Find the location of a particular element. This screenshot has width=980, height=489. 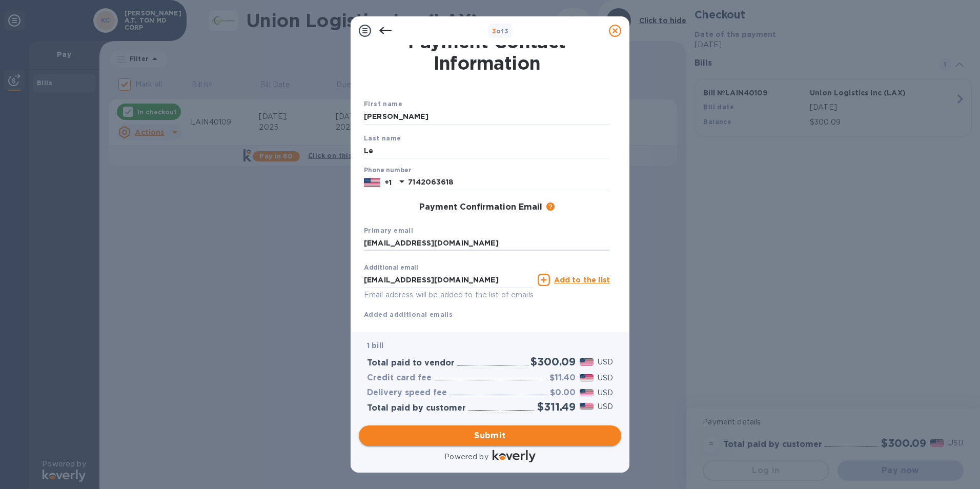

h3: Total paid to vendor is located at coordinates (410, 363).